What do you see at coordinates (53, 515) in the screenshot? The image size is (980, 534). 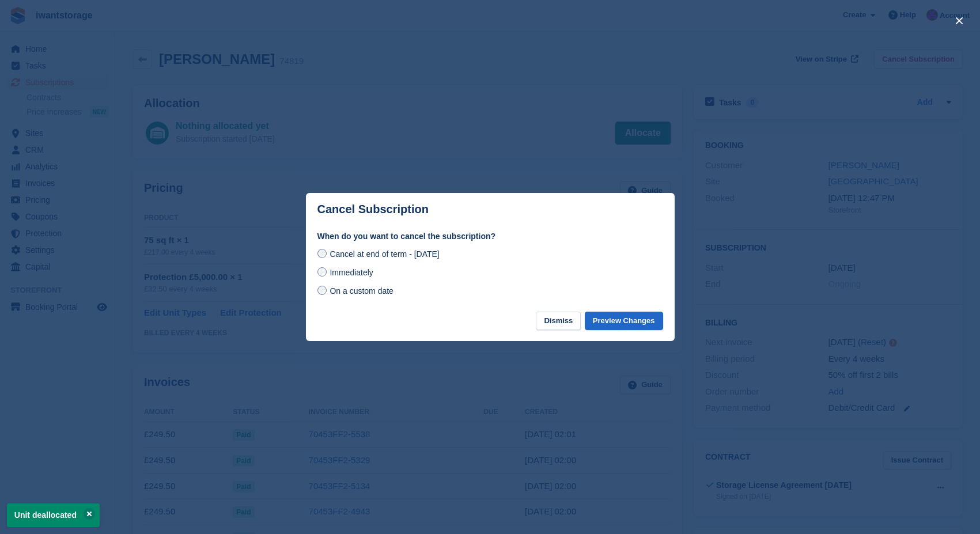 I see `p: Unit deallocated` at bounding box center [53, 515].